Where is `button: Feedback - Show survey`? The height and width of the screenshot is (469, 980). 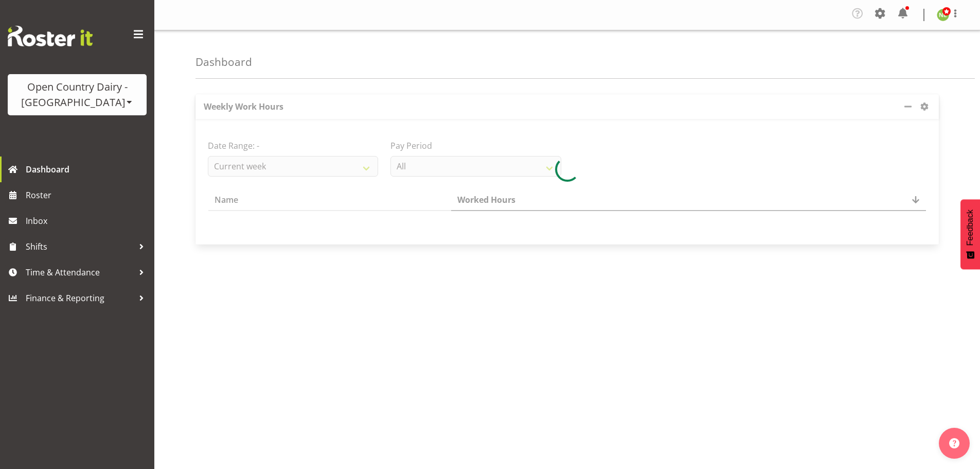 button: Feedback - Show survey is located at coordinates (970, 234).